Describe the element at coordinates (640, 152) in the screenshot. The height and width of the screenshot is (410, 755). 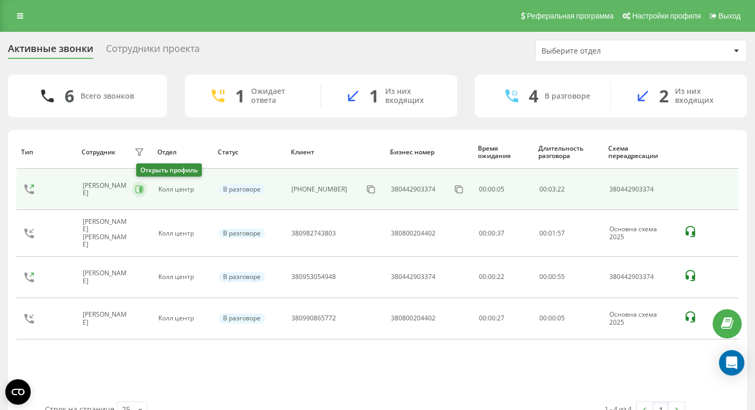
I see `div: Схема переадресации` at that location.